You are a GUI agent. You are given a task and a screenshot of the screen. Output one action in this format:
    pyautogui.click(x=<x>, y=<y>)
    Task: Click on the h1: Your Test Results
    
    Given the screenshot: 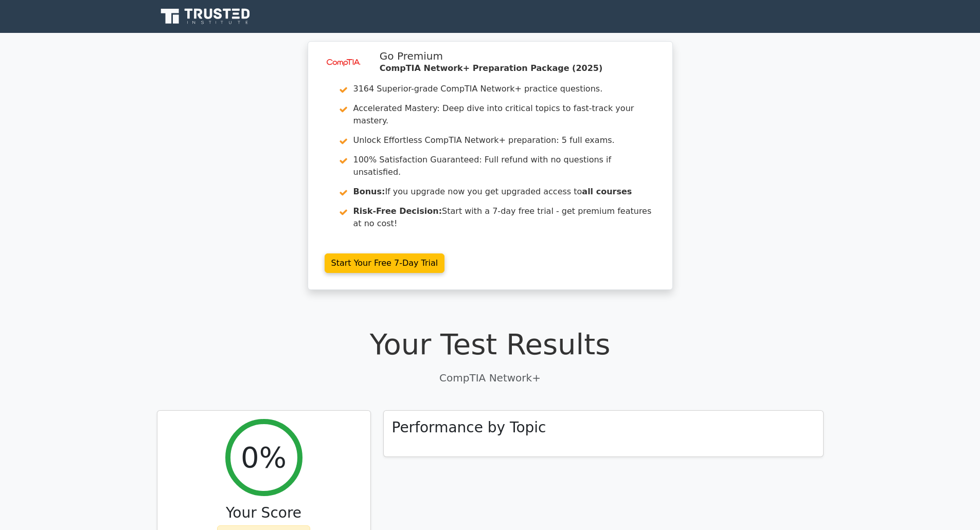 What is the action you would take?
    pyautogui.click(x=490, y=344)
    